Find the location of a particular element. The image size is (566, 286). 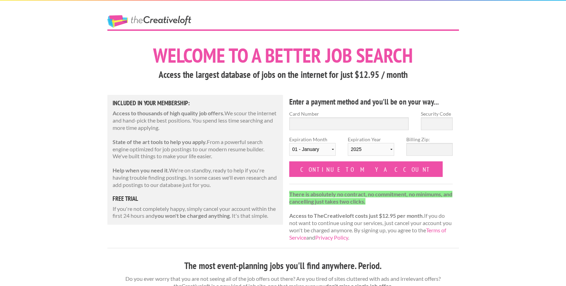

strong: you won't be charged anything is located at coordinates (192, 215).